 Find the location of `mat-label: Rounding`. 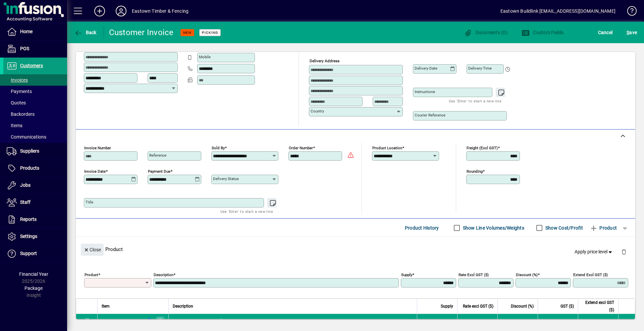

mat-label: Rounding is located at coordinates (475, 171).